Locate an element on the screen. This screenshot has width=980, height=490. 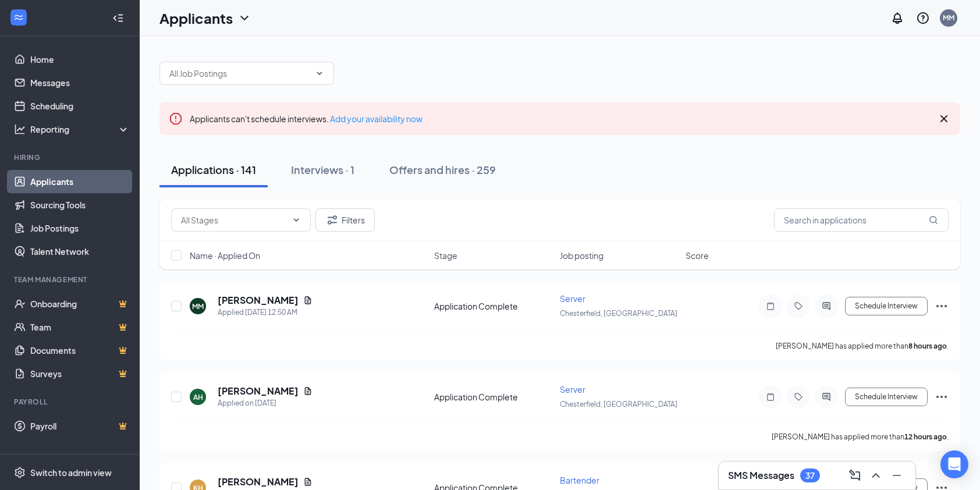
a: Job Postings is located at coordinates (80, 228).